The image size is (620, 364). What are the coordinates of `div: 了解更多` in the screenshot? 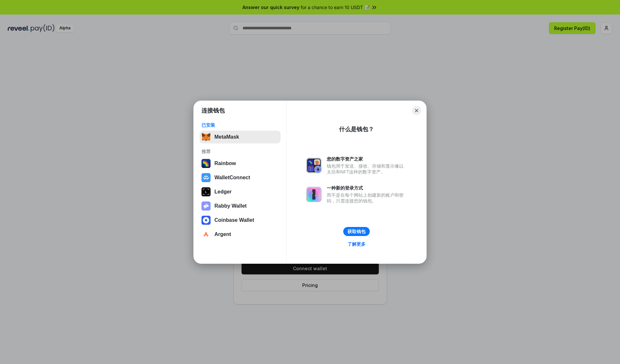 It's located at (357, 245).